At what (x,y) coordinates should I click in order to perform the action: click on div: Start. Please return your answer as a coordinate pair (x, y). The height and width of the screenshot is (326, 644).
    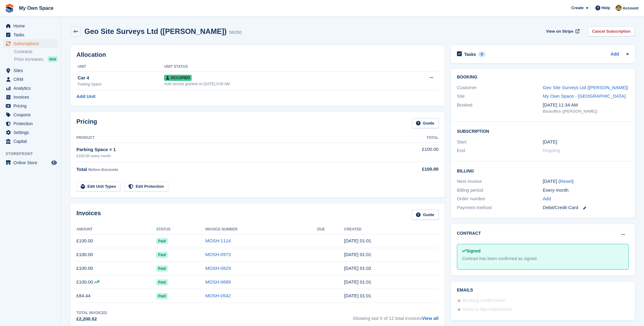
    Looking at the image, I should click on (499, 142).